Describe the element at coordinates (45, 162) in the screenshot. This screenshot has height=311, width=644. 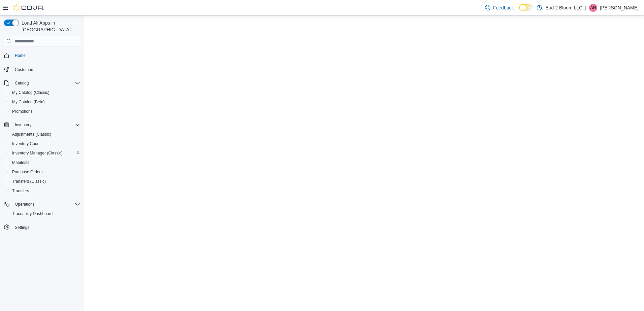
I see `button: Manifests` at that location.